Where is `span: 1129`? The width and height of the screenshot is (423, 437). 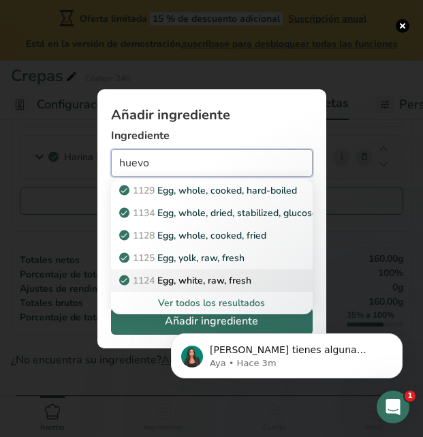
span: 1129 is located at coordinates (144, 190).